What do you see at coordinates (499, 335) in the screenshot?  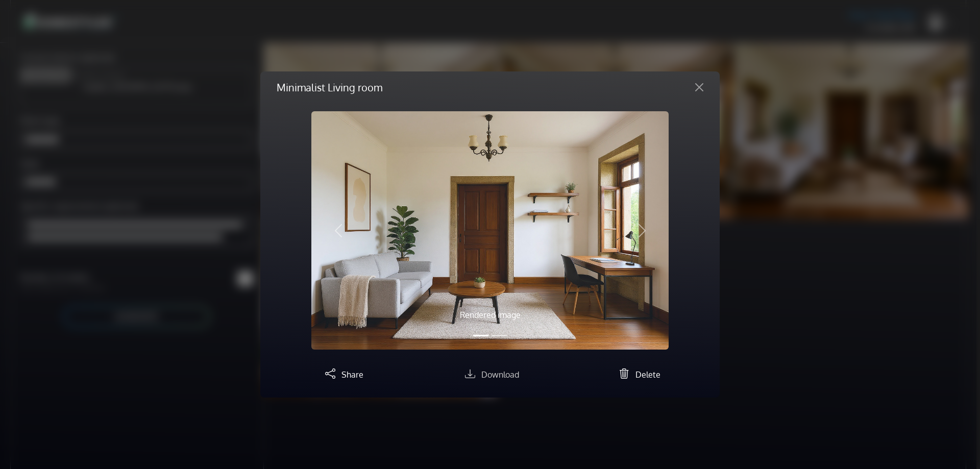 I see `button: Slide 2` at bounding box center [499, 335].